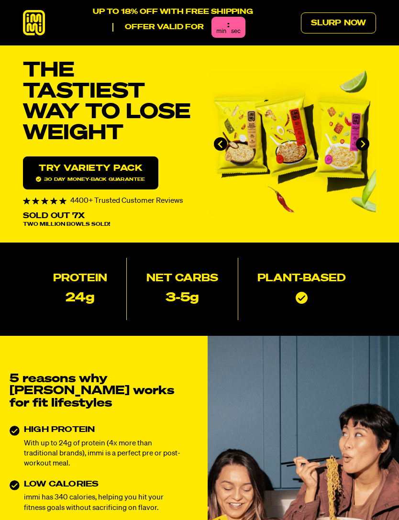 The width and height of the screenshot is (399, 520). I want to click on p: immi has 340 calories, helping you hit your fitness goals without sacrificing on flavor., so click(103, 502).